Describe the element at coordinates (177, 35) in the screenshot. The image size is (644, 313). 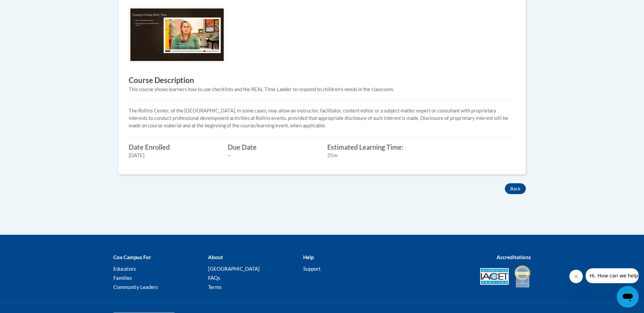
I see `img: Course logo image` at that location.